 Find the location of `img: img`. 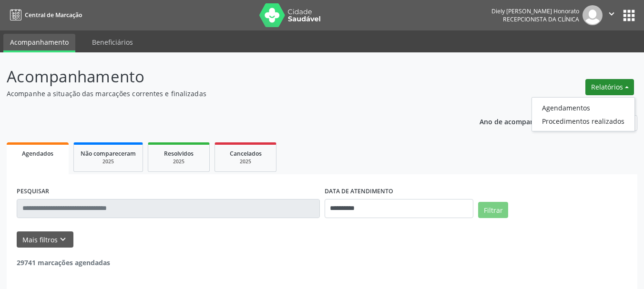

img: img is located at coordinates (592, 15).